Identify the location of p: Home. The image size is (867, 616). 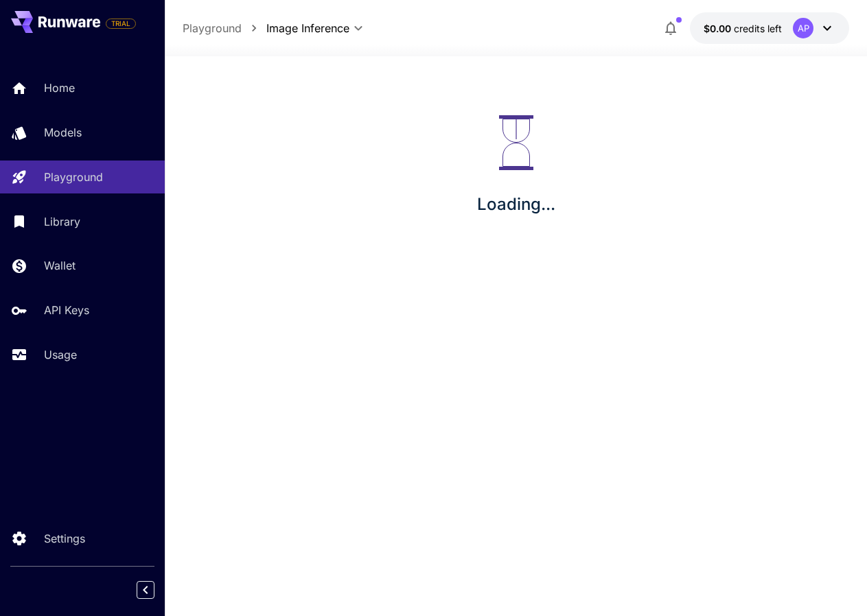
(59, 88).